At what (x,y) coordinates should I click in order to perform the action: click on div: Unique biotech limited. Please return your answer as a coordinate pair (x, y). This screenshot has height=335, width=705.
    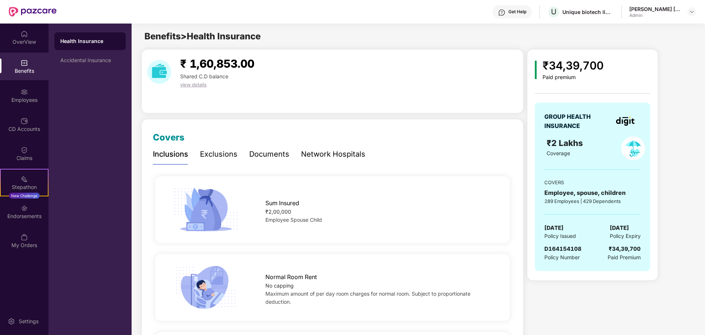
    Looking at the image, I should click on (588, 12).